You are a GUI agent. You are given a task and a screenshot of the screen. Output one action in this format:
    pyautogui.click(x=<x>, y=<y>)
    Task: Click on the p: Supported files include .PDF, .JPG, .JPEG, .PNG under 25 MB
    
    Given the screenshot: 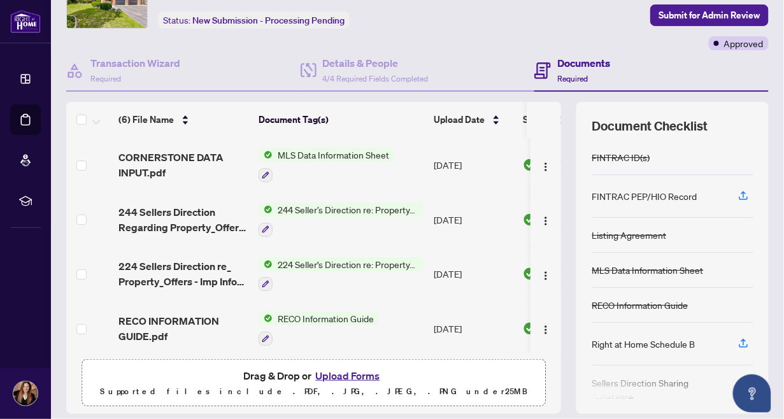 What is the action you would take?
    pyautogui.click(x=314, y=392)
    